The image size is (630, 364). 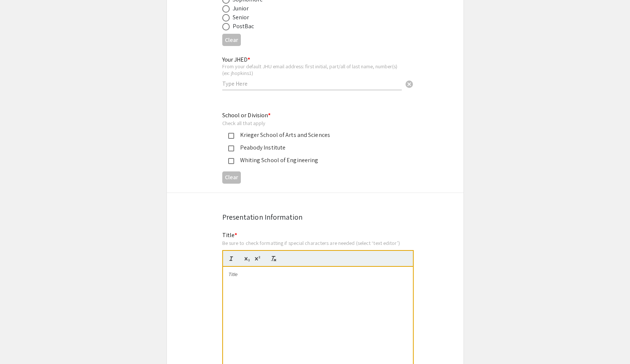 What do you see at coordinates (241, 17) in the screenshot?
I see `div: Senior` at bounding box center [241, 17].